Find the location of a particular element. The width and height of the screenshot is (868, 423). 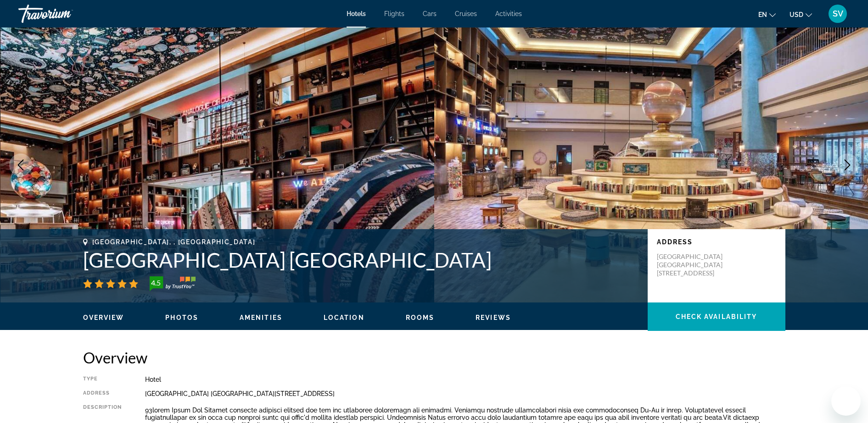

button: Reviews is located at coordinates (493, 318).